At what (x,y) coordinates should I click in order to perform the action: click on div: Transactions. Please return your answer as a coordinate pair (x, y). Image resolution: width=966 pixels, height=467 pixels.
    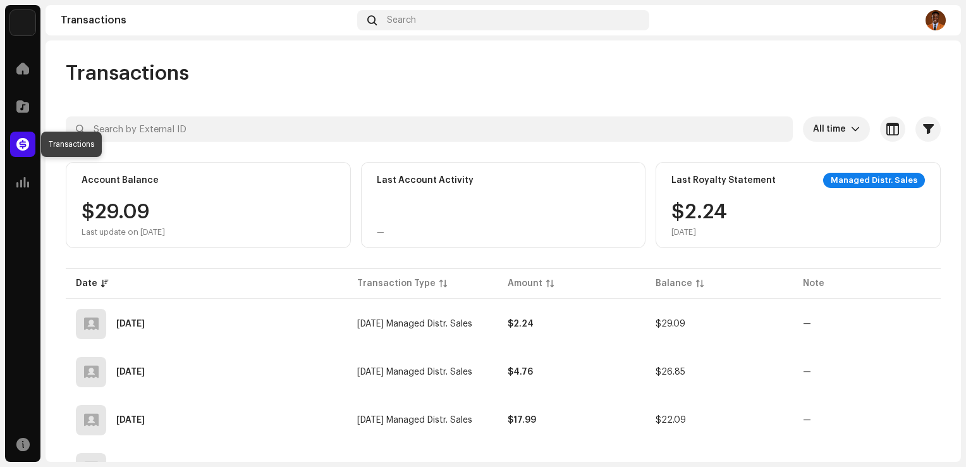
    Looking at the image, I should click on (206, 20).